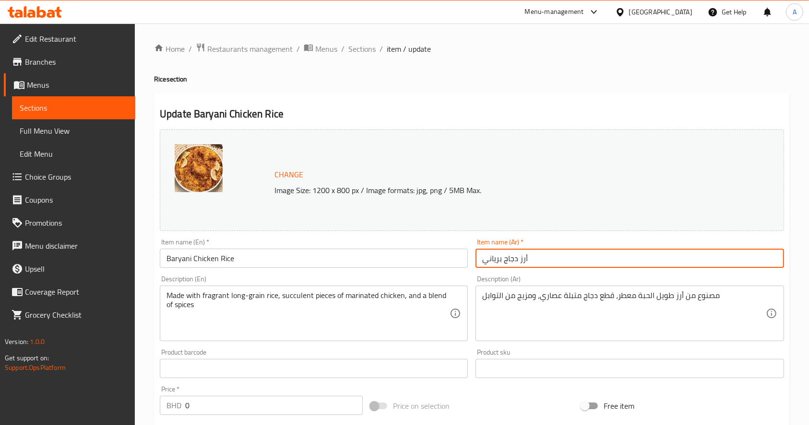 The image size is (809, 425). Describe the element at coordinates (794, 12) in the screenshot. I see `span: A` at that location.